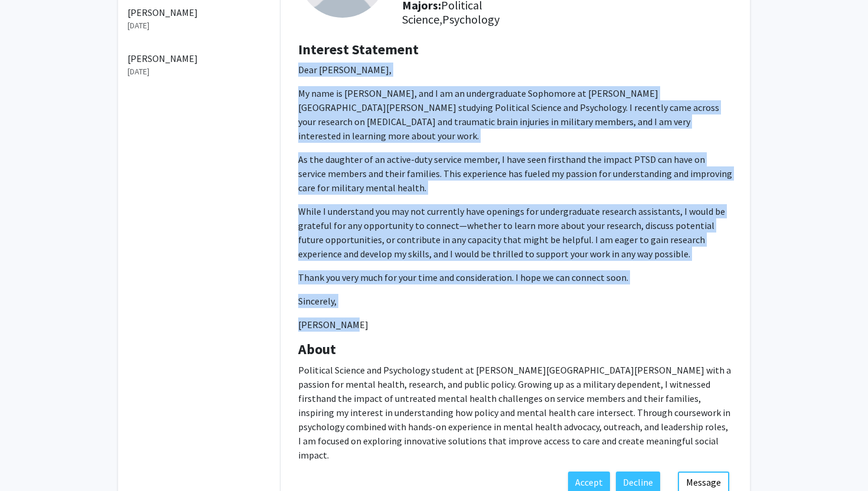 The height and width of the screenshot is (491, 868). Describe the element at coordinates (514, 173) in the screenshot. I see `p: As the daughter of an active-duty service member, I have seen firsthand the impact PTSD can have ...` at that location.